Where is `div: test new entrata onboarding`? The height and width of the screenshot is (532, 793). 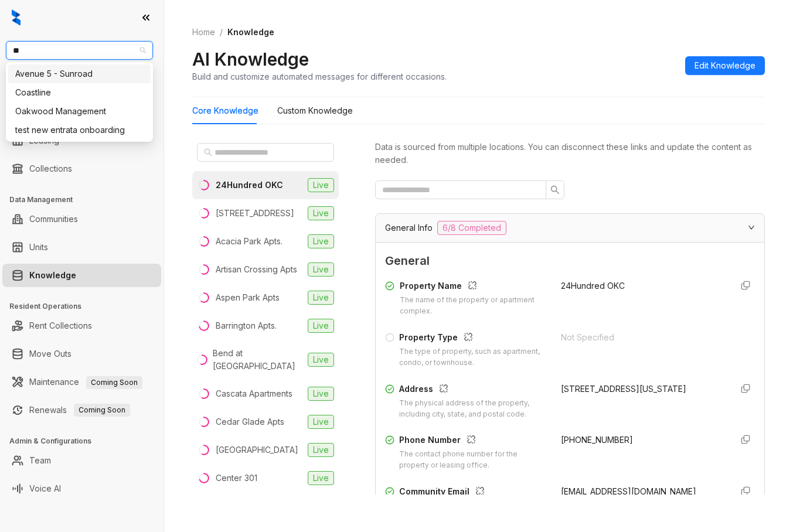
div: test new entrata onboarding is located at coordinates (80, 131).